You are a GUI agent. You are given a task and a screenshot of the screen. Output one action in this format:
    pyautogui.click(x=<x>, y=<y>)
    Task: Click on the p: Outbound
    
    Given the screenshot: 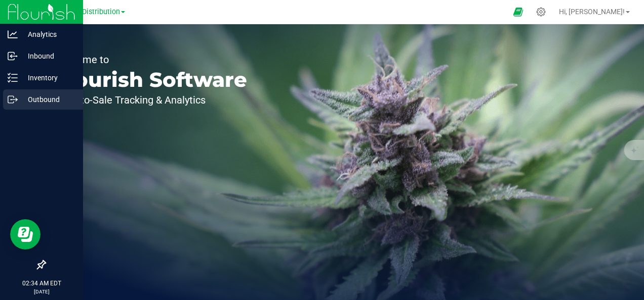 What is the action you would take?
    pyautogui.click(x=48, y=100)
    